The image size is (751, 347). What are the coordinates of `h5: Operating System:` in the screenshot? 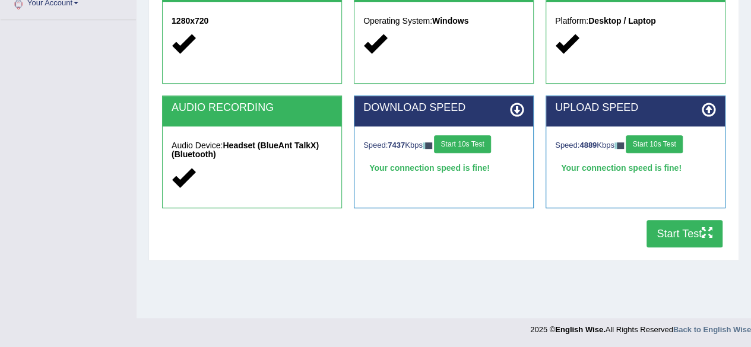 It's located at (444, 21).